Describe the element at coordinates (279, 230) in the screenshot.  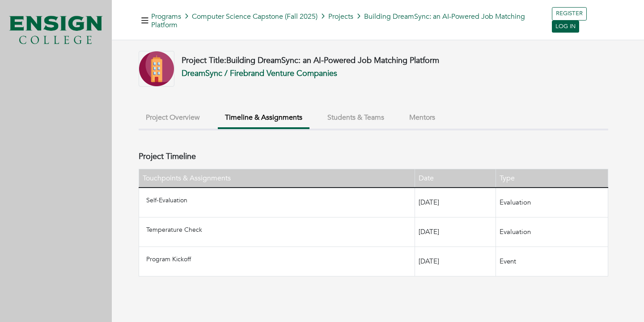
I see `p: Temperature Check` at that location.